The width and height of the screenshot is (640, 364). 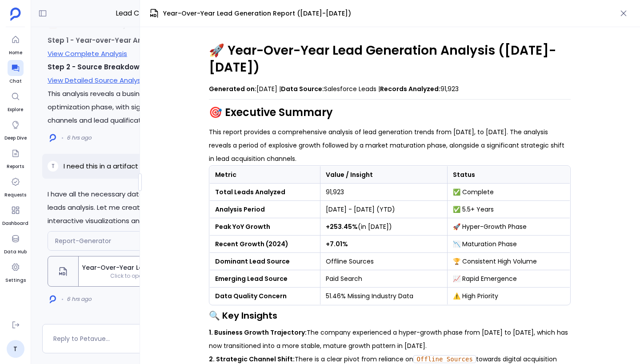 What do you see at coordinates (384, 192) in the screenshot?
I see `td: 91,923` at bounding box center [384, 192].